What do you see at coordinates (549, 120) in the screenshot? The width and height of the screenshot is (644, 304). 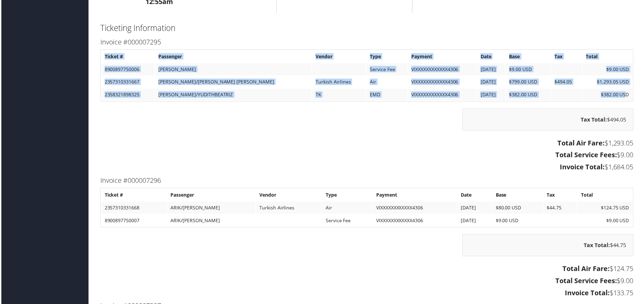 I see `div: $494.05` at bounding box center [549, 120].